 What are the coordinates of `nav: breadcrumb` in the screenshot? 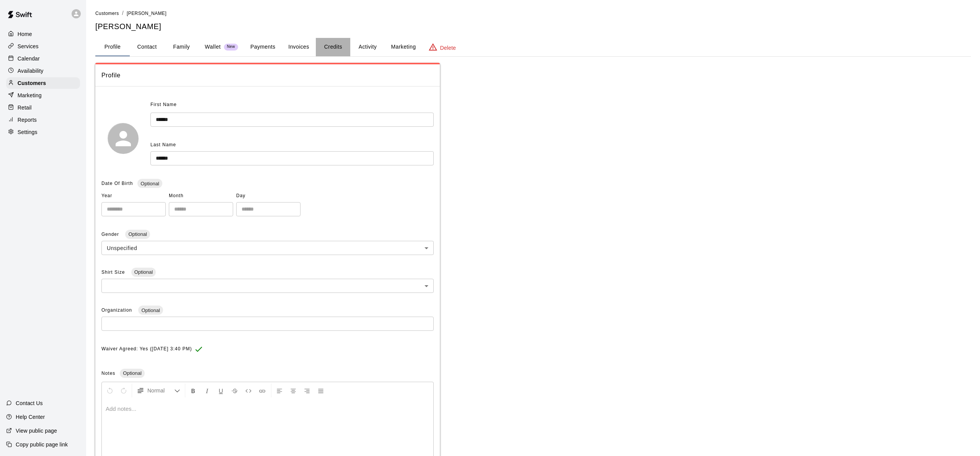 It's located at (533, 14).